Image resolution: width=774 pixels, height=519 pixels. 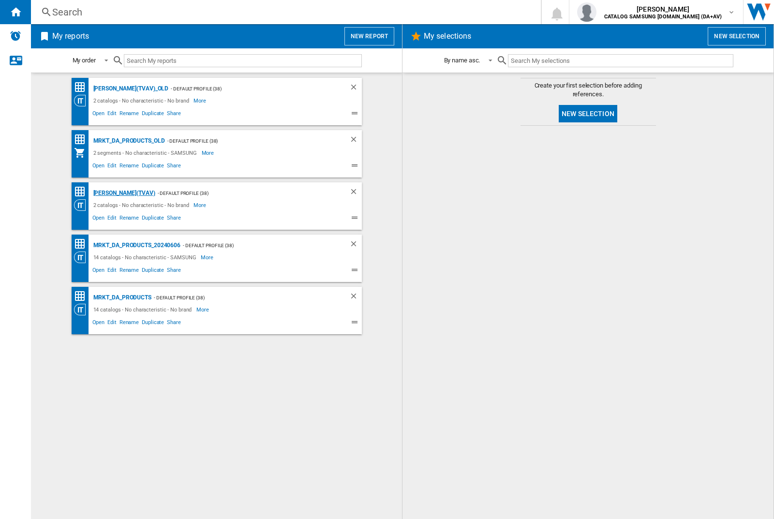 I want to click on div: MRKT_DA_PRODUCTS, so click(x=121, y=298).